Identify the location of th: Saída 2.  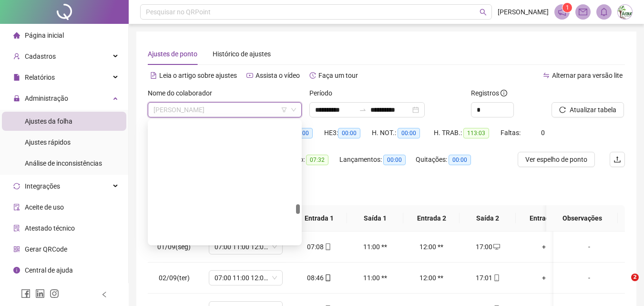
(488, 218).